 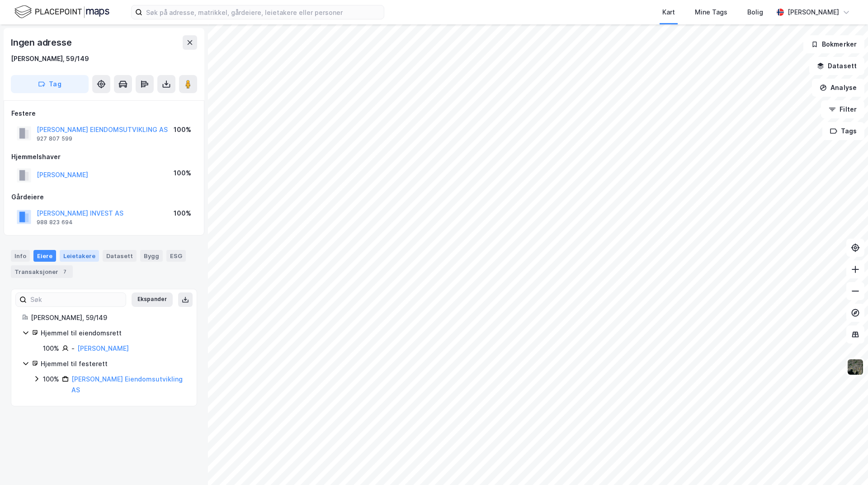 I want to click on button: Ekspander, so click(x=152, y=300).